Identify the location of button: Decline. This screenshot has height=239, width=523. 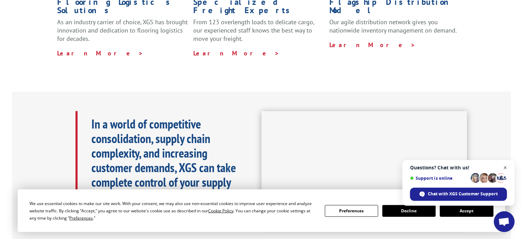
(409, 211).